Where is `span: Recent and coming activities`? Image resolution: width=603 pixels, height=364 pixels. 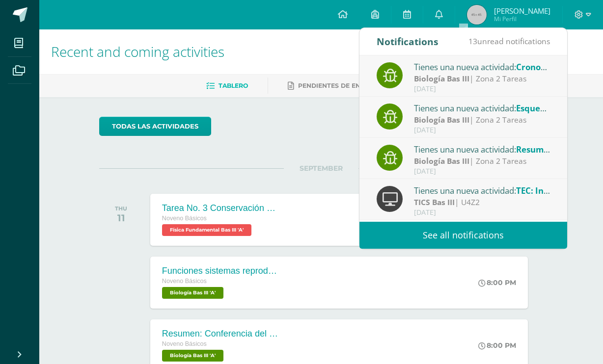 span: Recent and coming activities is located at coordinates (137, 52).